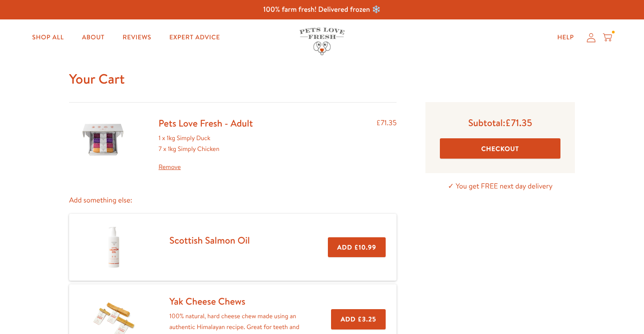  I want to click on a: About, so click(93, 37).